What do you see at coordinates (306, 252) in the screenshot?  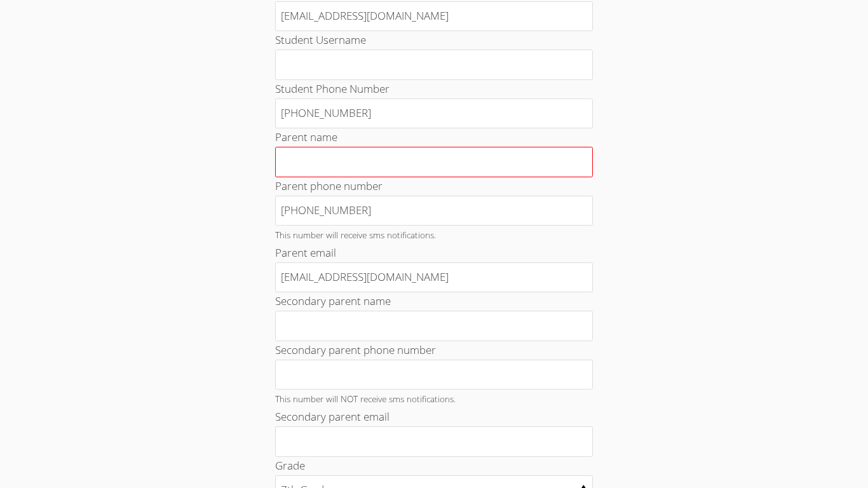 I see `label: Parent email` at bounding box center [306, 252].